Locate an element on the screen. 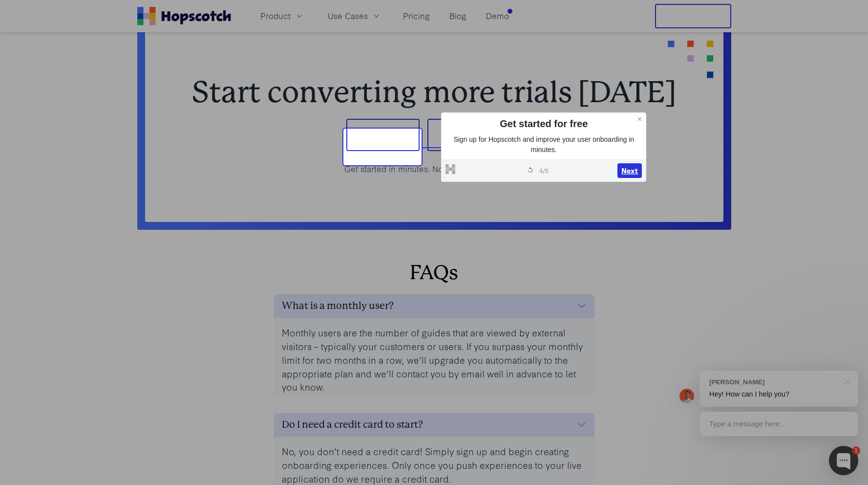 This screenshot has height=485, width=868. p: Monthly users are the number of guides that are viewed by external visitors – typically your cust... is located at coordinates (434, 359).